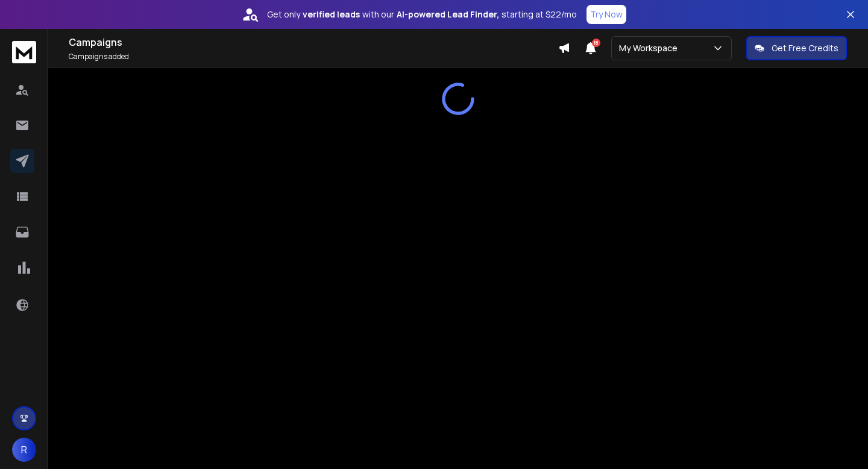 The height and width of the screenshot is (469, 868). Describe the element at coordinates (24, 52) in the screenshot. I see `img: logo` at that location.